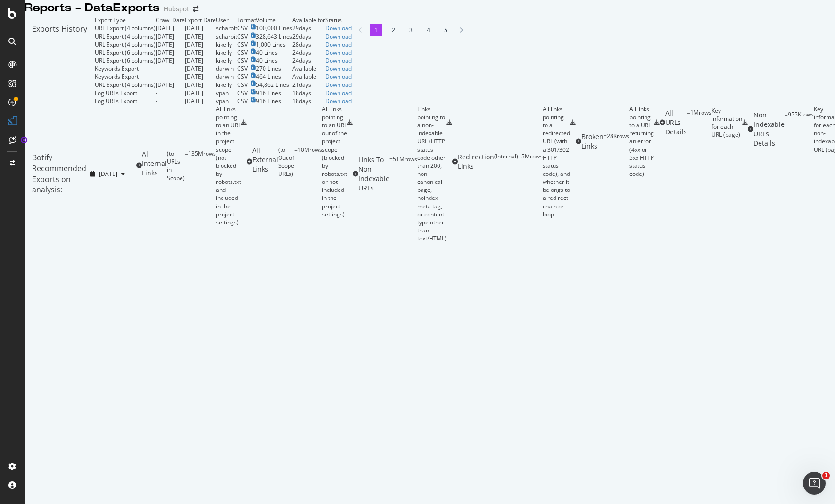 This screenshot has height=504, width=835. Describe the element at coordinates (196, 9) in the screenshot. I see `div: arrow-right-arrow-left` at that location.